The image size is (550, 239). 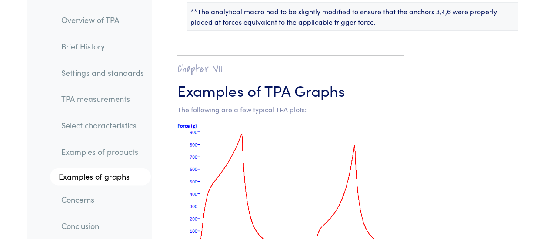 I want to click on a: Conclusion, so click(x=103, y=227).